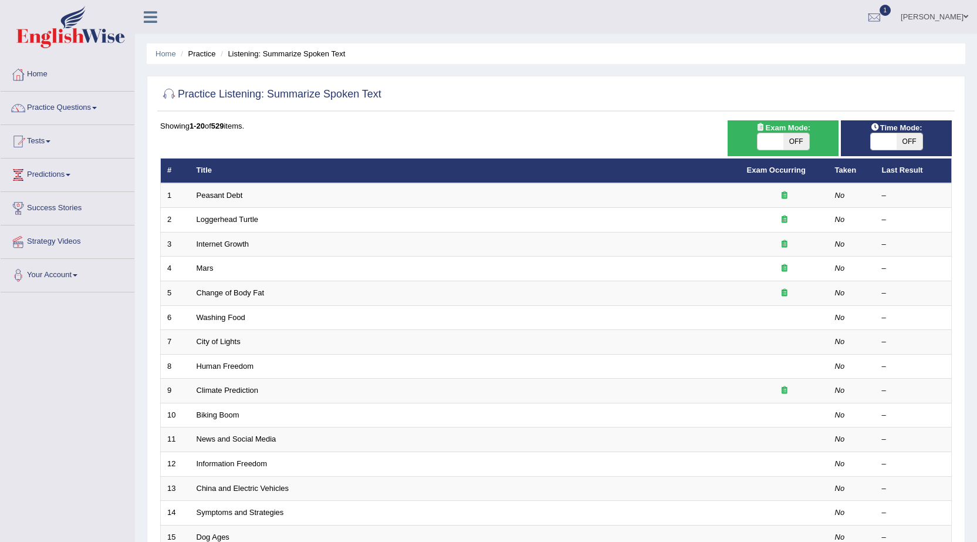 The height and width of the screenshot is (542, 977). I want to click on a: Practice Questions, so click(67, 106).